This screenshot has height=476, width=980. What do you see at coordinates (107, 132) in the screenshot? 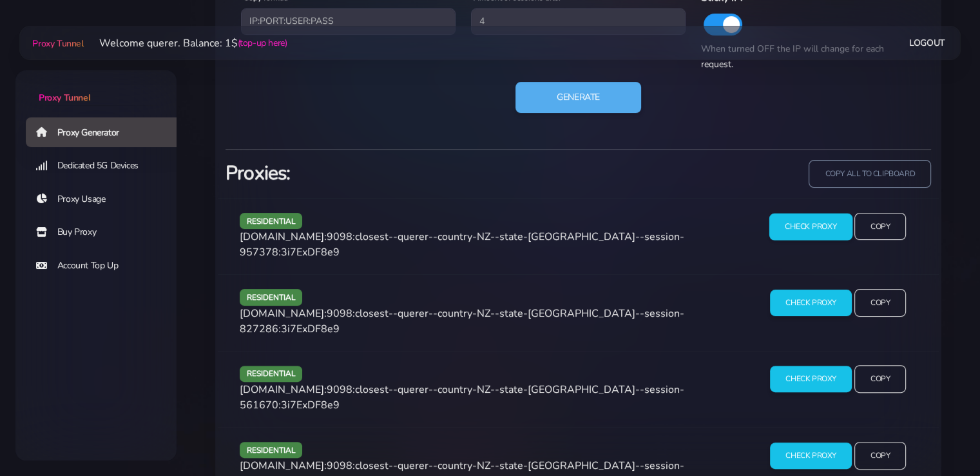
I see `a: Proxy Generator` at bounding box center [107, 132].